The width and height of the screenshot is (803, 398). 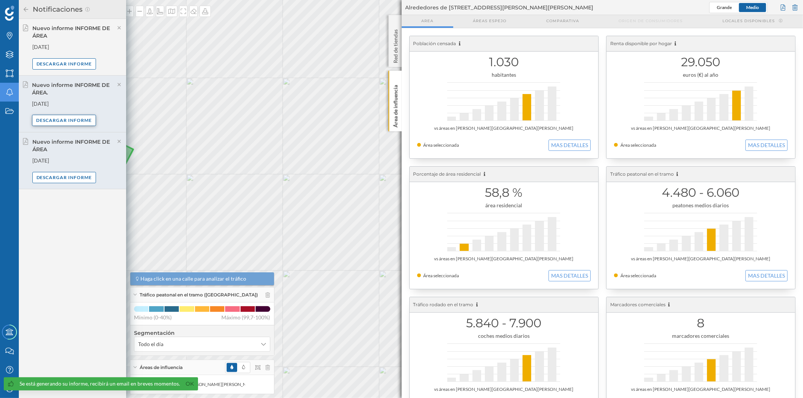 I want to click on span: Origen de consumidores, so click(x=651, y=21).